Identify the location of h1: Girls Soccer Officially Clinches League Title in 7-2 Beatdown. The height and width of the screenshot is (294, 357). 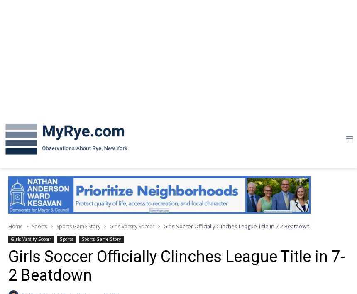
(179, 266).